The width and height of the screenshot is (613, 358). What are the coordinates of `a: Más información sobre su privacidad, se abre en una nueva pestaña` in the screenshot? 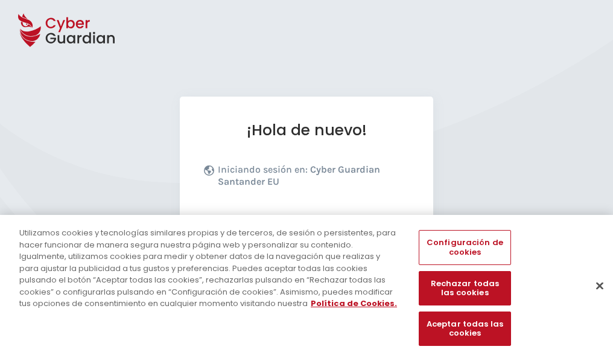 It's located at (353, 303).